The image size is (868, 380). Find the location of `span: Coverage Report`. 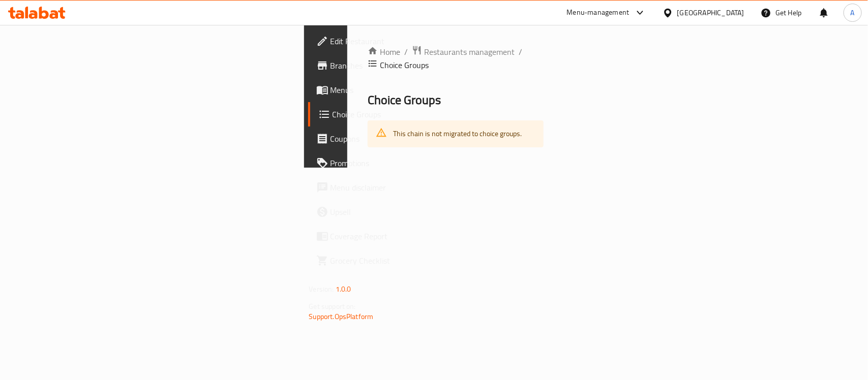

span: Coverage Report is located at coordinates (385, 237).